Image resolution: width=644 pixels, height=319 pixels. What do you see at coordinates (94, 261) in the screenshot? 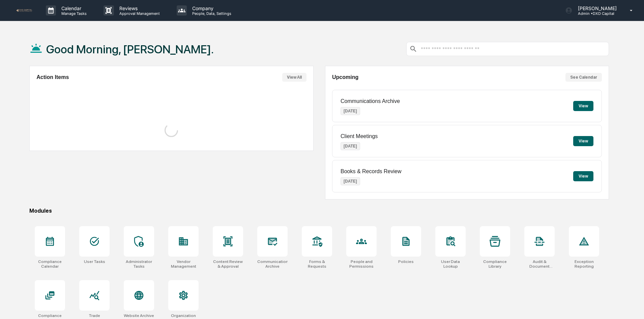
I see `div: User Tasks` at bounding box center [94, 261].